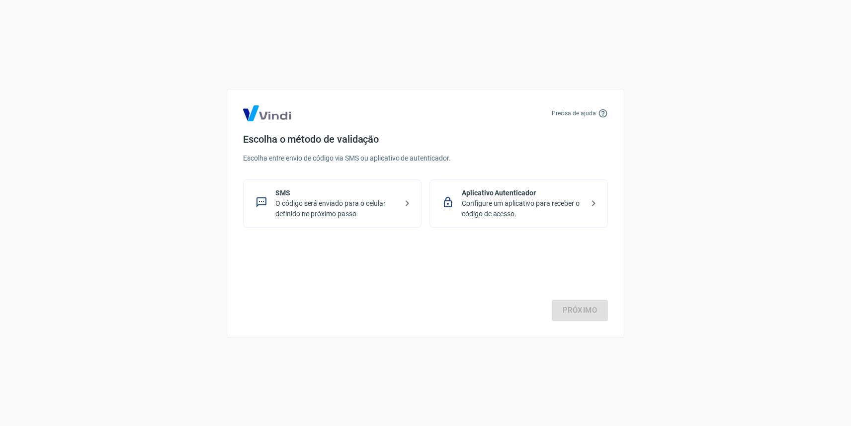 This screenshot has width=851, height=426. I want to click on p: Precisa de ajuda, so click(574, 113).